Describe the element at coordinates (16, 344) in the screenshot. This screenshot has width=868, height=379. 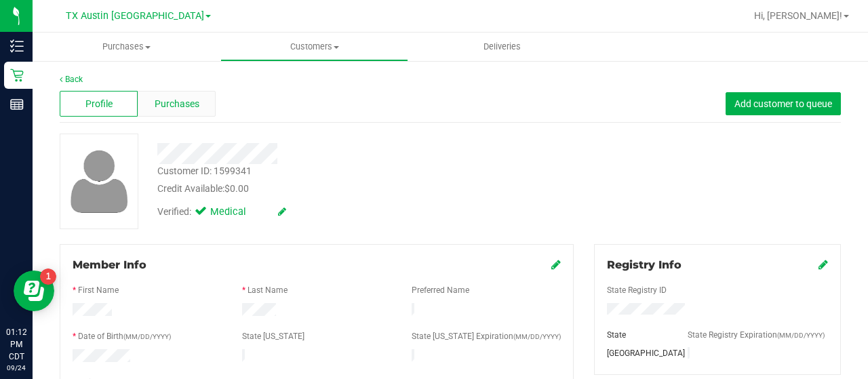
I see `p: 01:12 PM CDT` at that location.